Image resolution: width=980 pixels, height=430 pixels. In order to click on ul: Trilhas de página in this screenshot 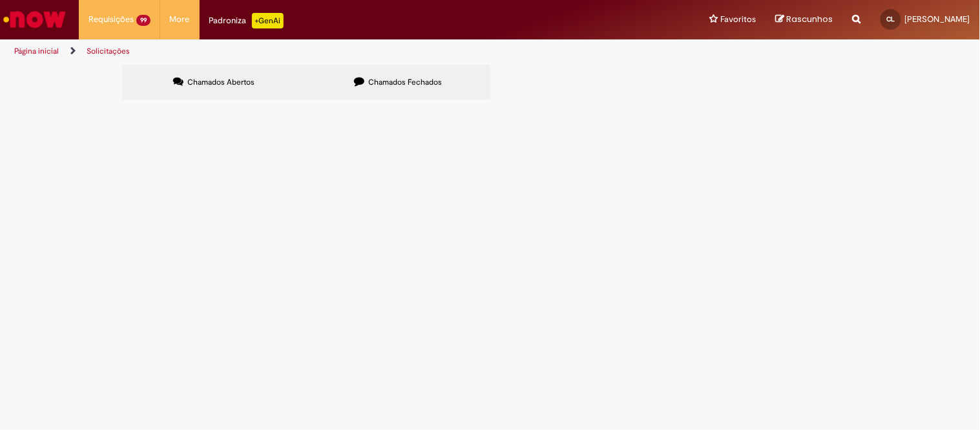, I will do `click(327, 51)`.